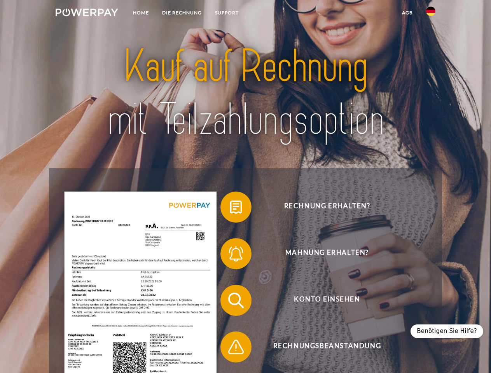 The width and height of the screenshot is (491, 373). Describe the element at coordinates (321, 207) in the screenshot. I see `button: Rechnung erhalten?` at that location.